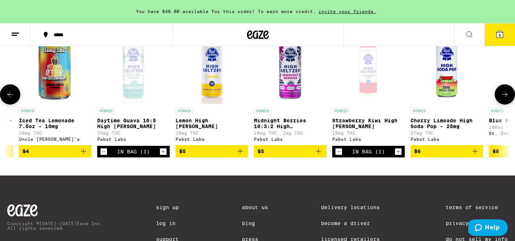  Describe the element at coordinates (226, 11) in the screenshot. I see `span: You have $40.00 available for this order! To earn more credit,` at that location.